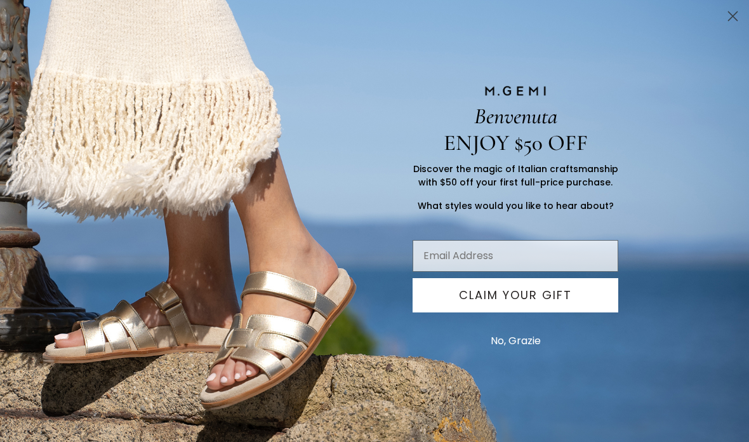 The image size is (749, 442). I want to click on button: No, Grazie, so click(516, 341).